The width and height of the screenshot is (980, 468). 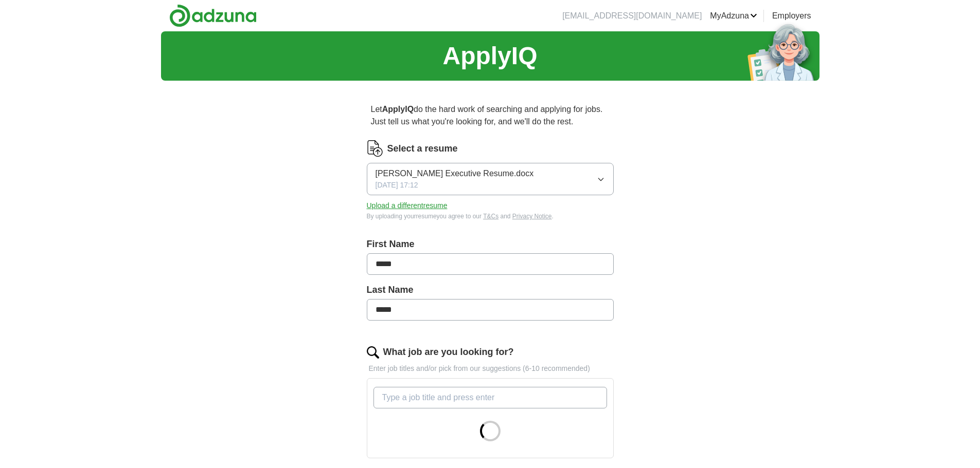 What do you see at coordinates (213, 15) in the screenshot?
I see `img: Adzuna logo` at bounding box center [213, 15].